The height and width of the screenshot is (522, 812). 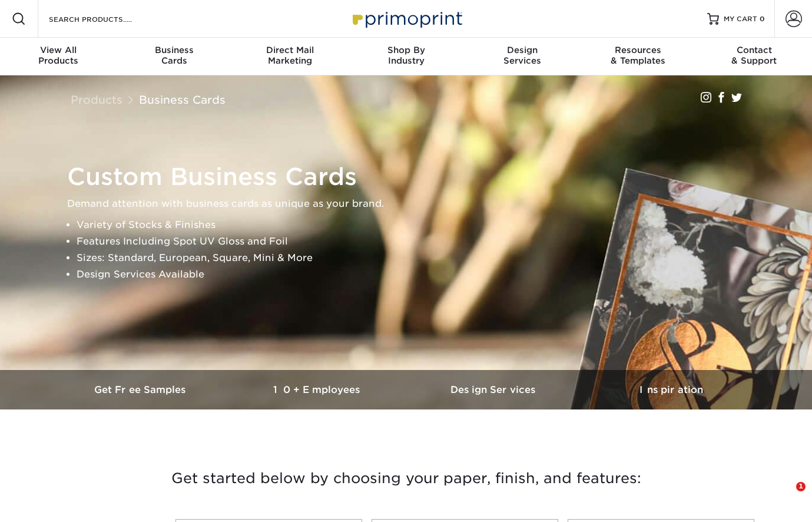 I want to click on h1: Custom Business Cards, so click(x=411, y=177).